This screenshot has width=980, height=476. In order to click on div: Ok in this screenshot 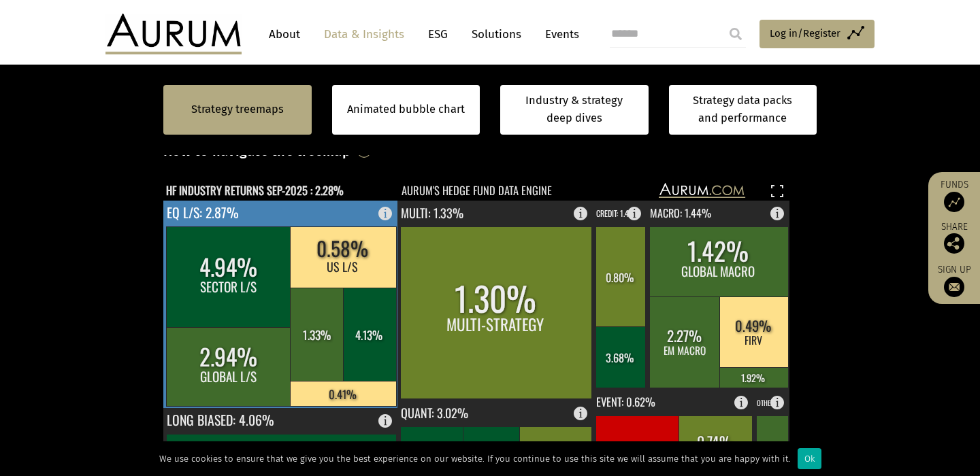, I will do `click(809, 458)`.